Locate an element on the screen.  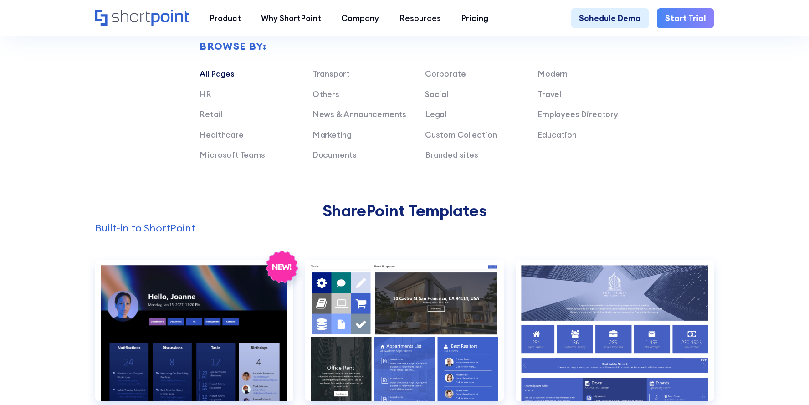
a: Transport is located at coordinates (331, 73).